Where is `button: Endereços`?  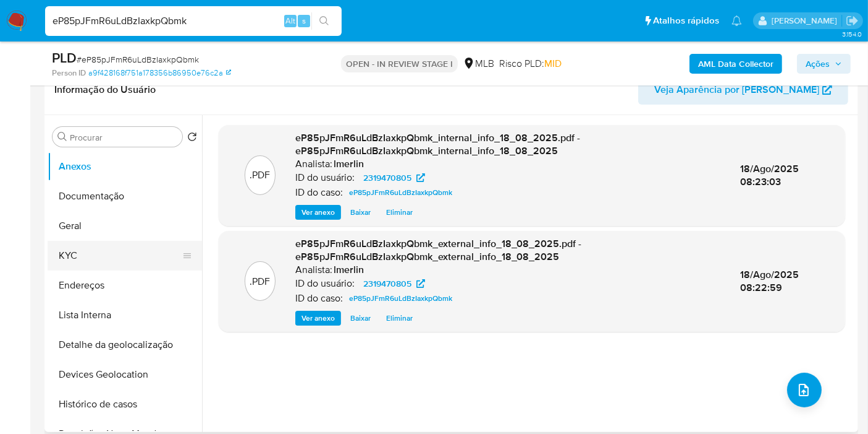
button: Endereços is located at coordinates (125, 285).